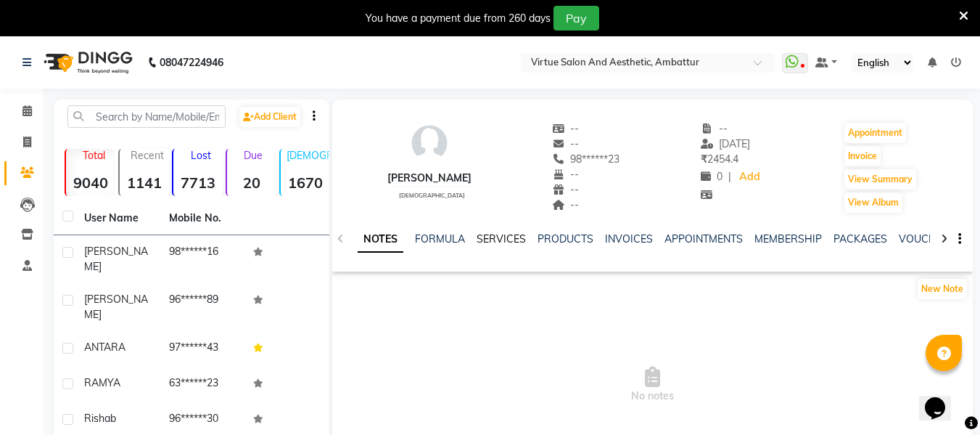  I want to click on p: Due, so click(253, 155).